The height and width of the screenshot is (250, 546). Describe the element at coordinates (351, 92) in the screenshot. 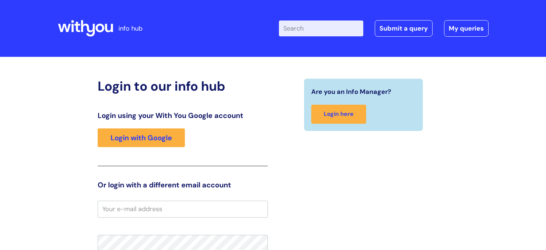

I see `span: Are you an Info Manager?` at that location.